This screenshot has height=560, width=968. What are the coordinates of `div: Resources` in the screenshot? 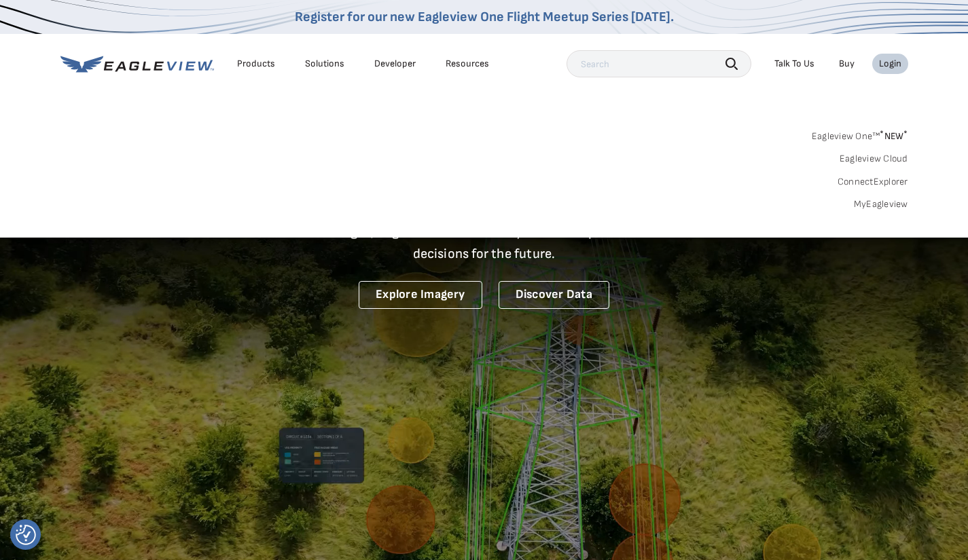 It's located at (467, 64).